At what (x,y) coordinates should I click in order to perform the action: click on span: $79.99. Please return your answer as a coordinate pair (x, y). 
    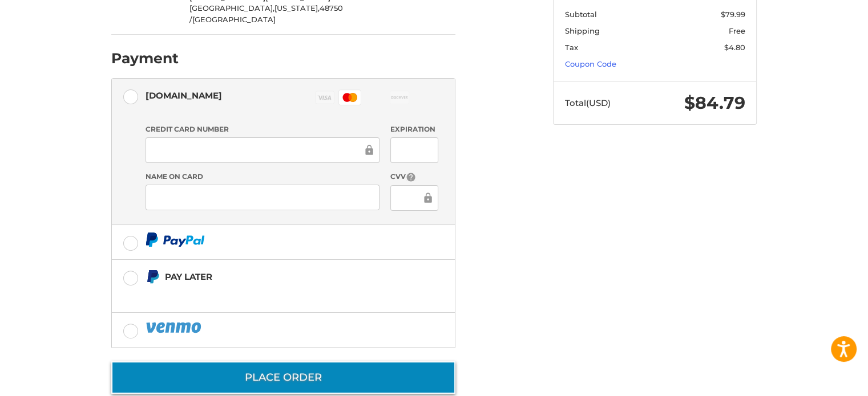
    Looking at the image, I should click on (733, 14).